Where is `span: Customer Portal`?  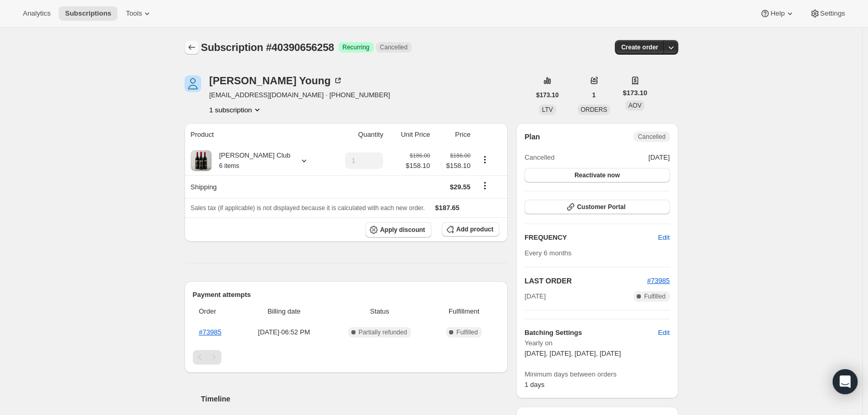
span: Customer Portal is located at coordinates (601, 207).